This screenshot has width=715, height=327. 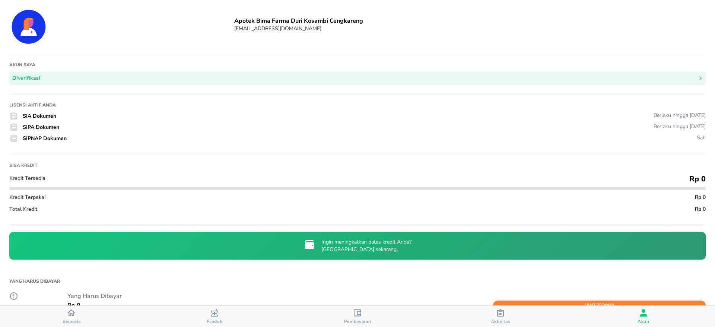 I want to click on h1: Lisensi Aktif Anda, so click(x=357, y=105).